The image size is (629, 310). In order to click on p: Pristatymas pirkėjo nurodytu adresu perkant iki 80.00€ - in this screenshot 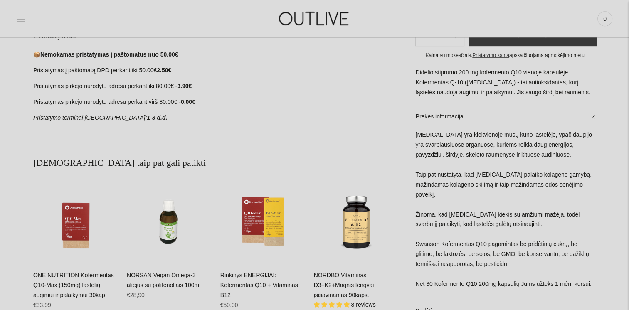, I will do `click(216, 87)`.